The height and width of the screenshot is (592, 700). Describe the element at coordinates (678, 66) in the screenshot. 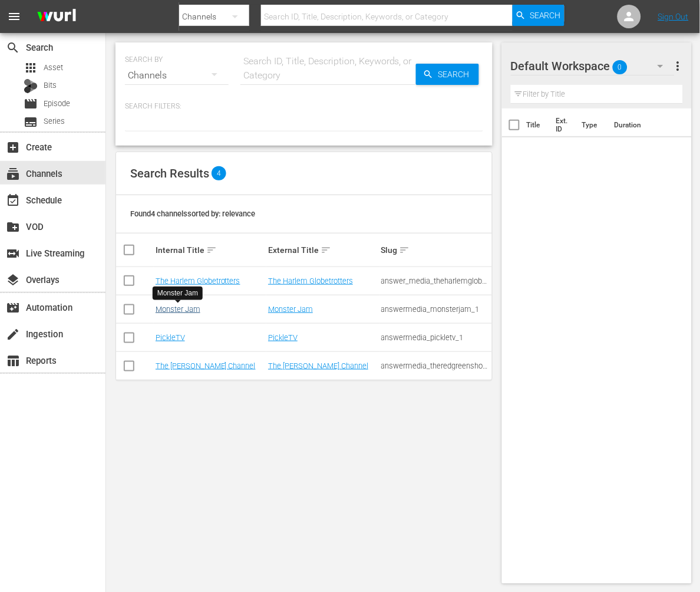

I see `button: more_vert` at that location.